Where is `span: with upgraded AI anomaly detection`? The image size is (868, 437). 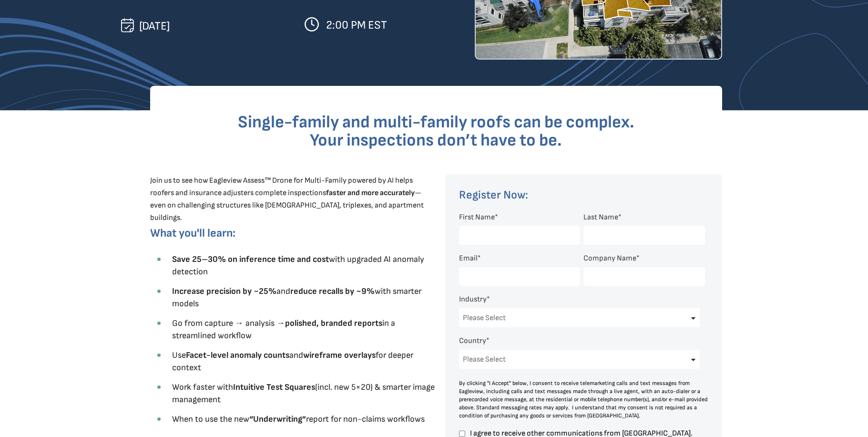 span: with upgraded AI anomaly detection is located at coordinates (298, 266).